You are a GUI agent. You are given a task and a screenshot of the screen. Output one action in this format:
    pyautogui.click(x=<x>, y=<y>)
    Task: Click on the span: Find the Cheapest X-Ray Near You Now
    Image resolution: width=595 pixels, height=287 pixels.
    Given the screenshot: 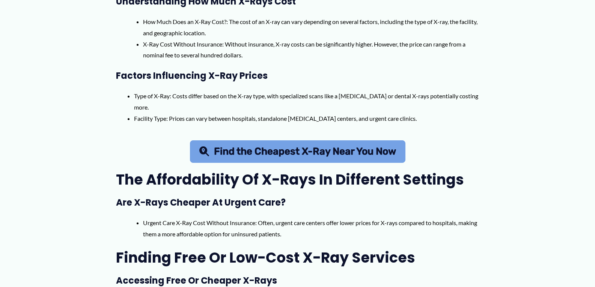 What is the action you would take?
    pyautogui.click(x=305, y=152)
    